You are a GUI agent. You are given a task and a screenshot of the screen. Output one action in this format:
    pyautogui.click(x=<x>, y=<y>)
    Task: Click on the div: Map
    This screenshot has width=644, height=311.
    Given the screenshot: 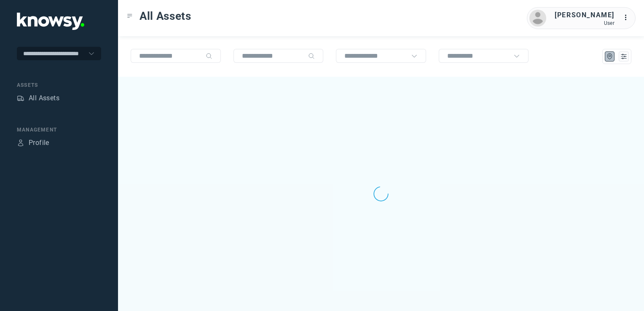 What is the action you would take?
    pyautogui.click(x=610, y=56)
    